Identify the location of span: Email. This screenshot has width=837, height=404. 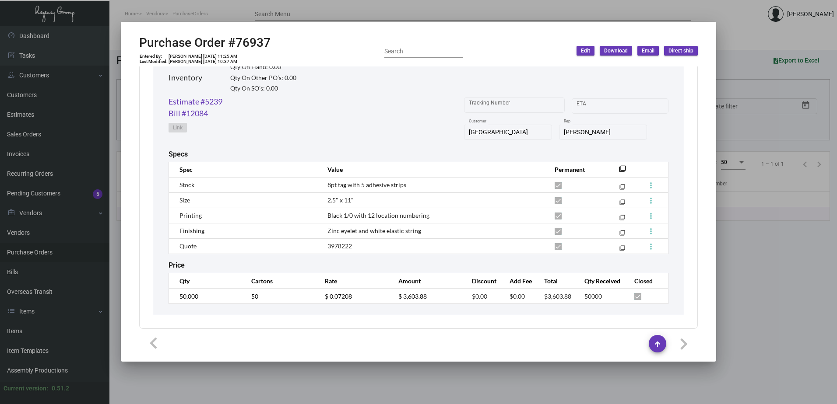
(648, 51).